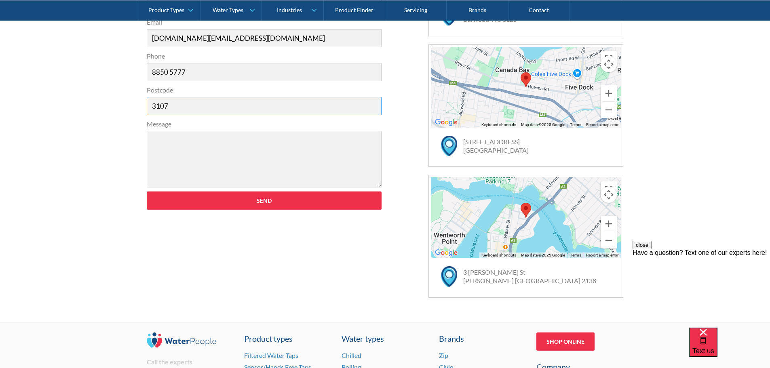 The image size is (770, 368). Describe the element at coordinates (482, 339) in the screenshot. I see `div: Brands` at that location.